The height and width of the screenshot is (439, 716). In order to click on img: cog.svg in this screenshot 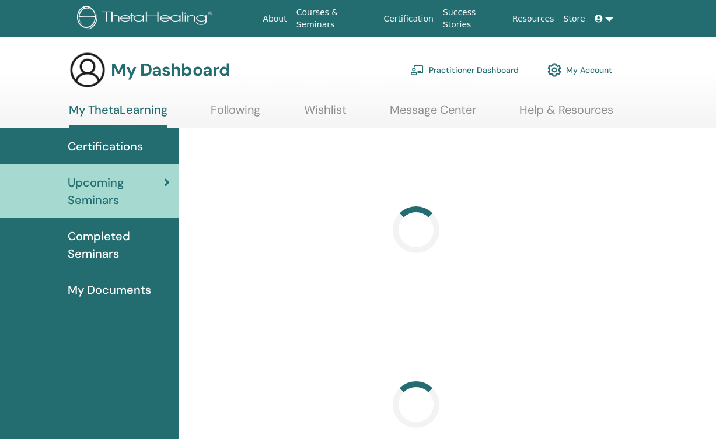, I will do `click(554, 70)`.